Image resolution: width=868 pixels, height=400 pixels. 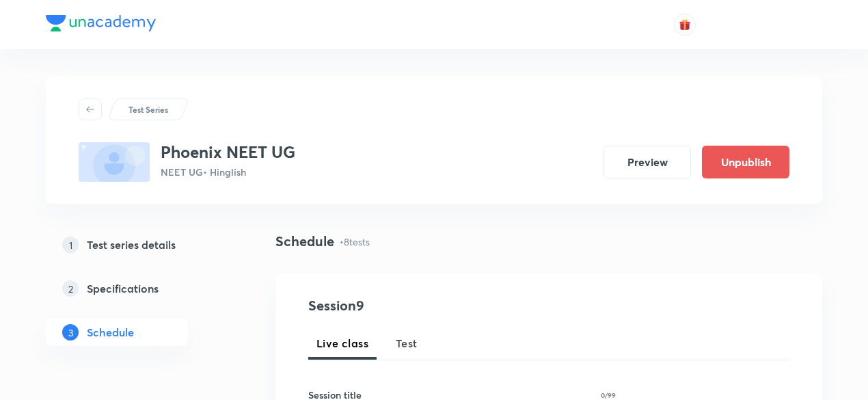 I want to click on span: Test, so click(x=407, y=343).